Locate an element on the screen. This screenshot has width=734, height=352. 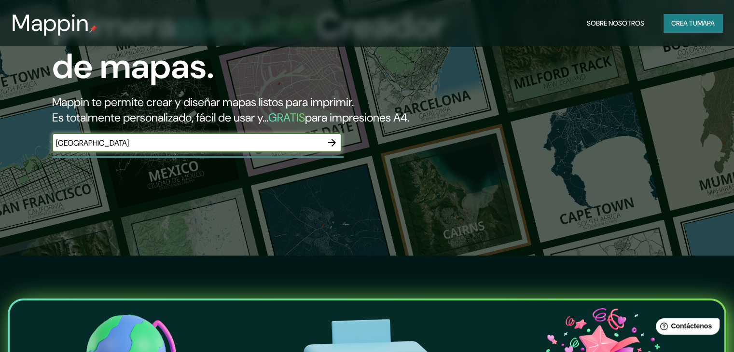
font: Contáctenos is located at coordinates (43, 12).